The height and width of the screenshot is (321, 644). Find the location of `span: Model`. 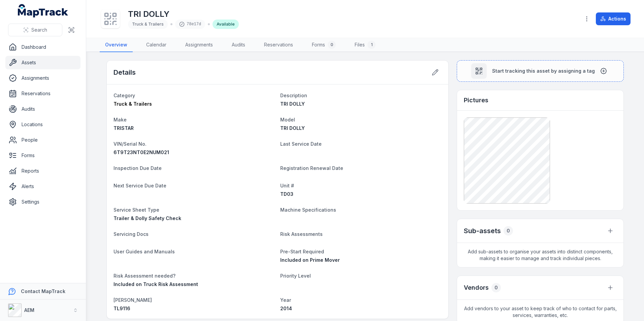

span: Model is located at coordinates (287, 120).